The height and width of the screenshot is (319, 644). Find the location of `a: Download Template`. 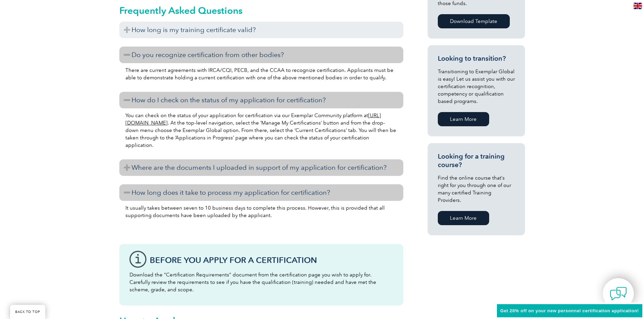

a: Download Template is located at coordinates (474, 21).